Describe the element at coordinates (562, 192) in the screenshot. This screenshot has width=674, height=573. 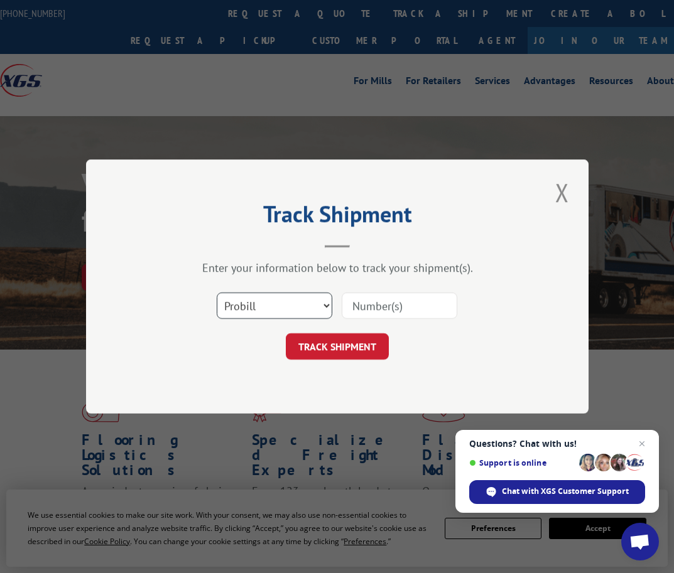
I see `button: Close modal` at that location.